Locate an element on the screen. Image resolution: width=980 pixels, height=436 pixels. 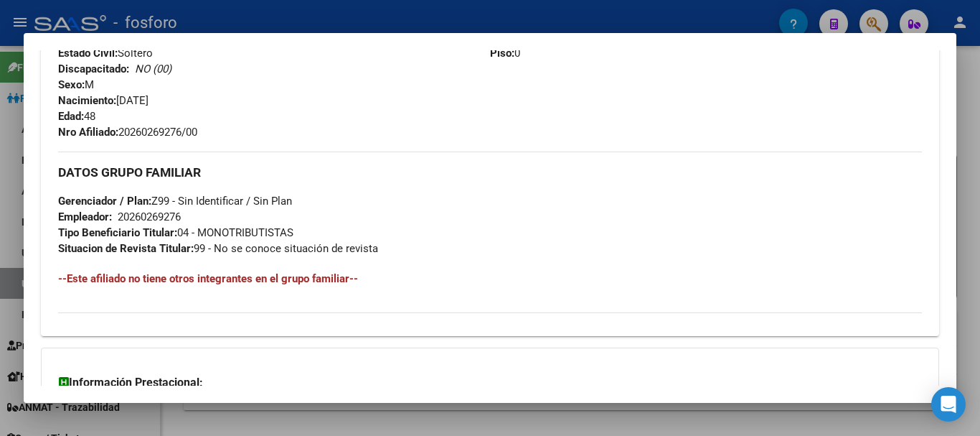
span: 48 is located at coordinates (77, 116).